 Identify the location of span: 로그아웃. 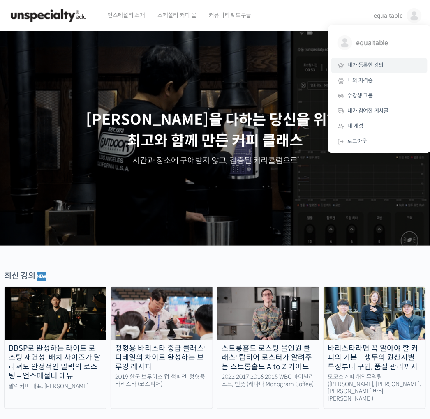
(357, 141).